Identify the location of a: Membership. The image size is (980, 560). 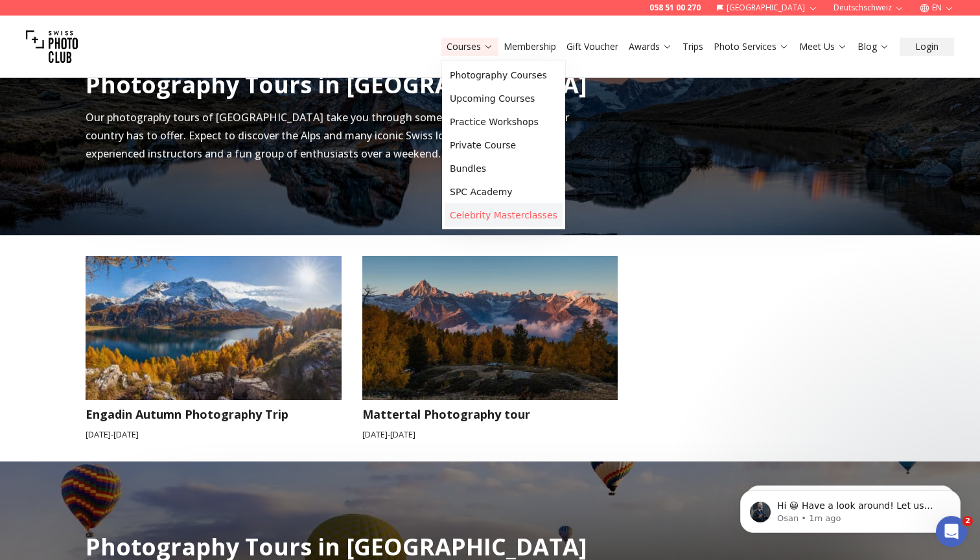
(529, 46).